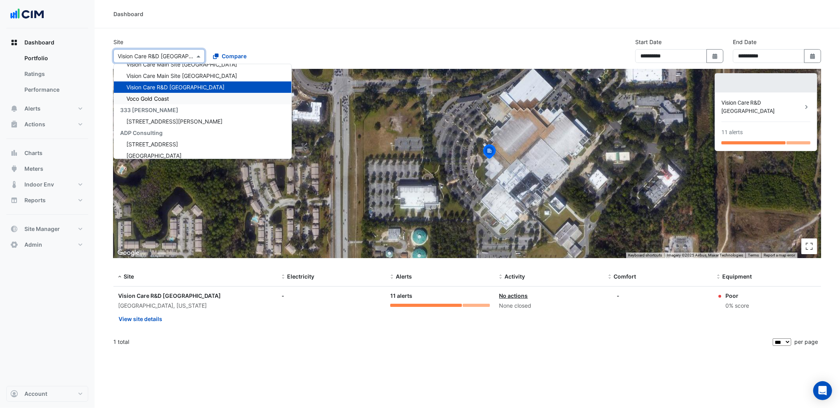  Describe the element at coordinates (47, 200) in the screenshot. I see `button: Reports` at that location.